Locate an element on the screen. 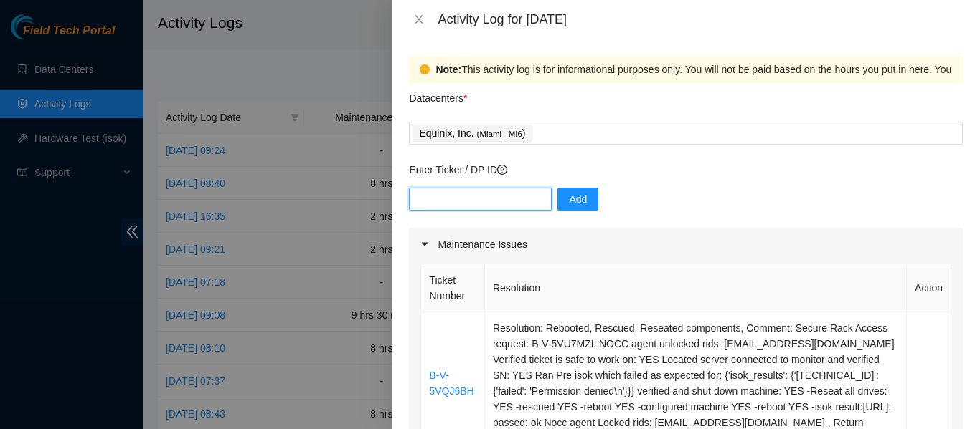  div: Maintenance Issues is located at coordinates (686, 244).